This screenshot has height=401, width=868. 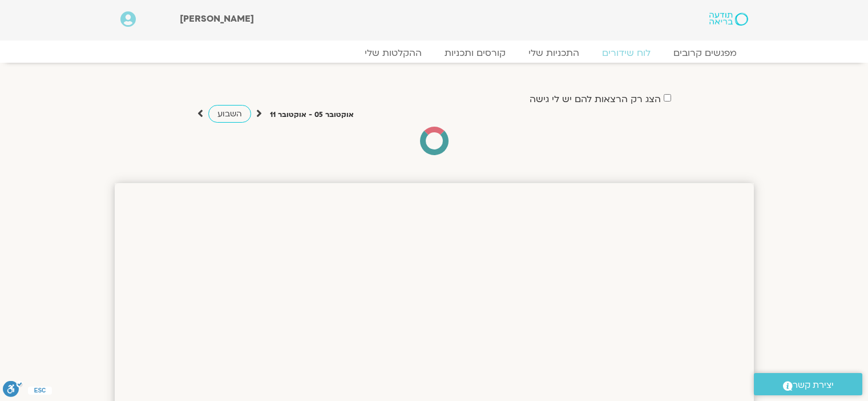 What do you see at coordinates (393, 53) in the screenshot?
I see `a: ההקלטות שלי` at bounding box center [393, 53].